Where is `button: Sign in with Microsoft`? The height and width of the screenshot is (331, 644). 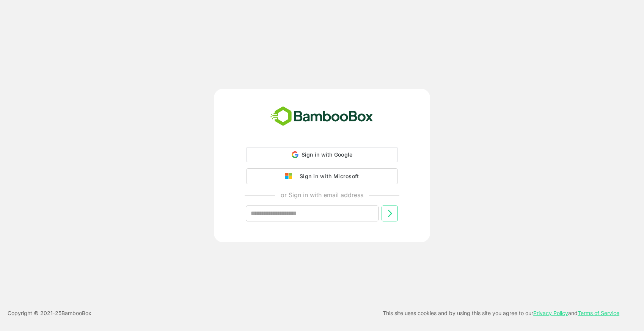 button: Sign in with Microsoft is located at coordinates (322, 176).